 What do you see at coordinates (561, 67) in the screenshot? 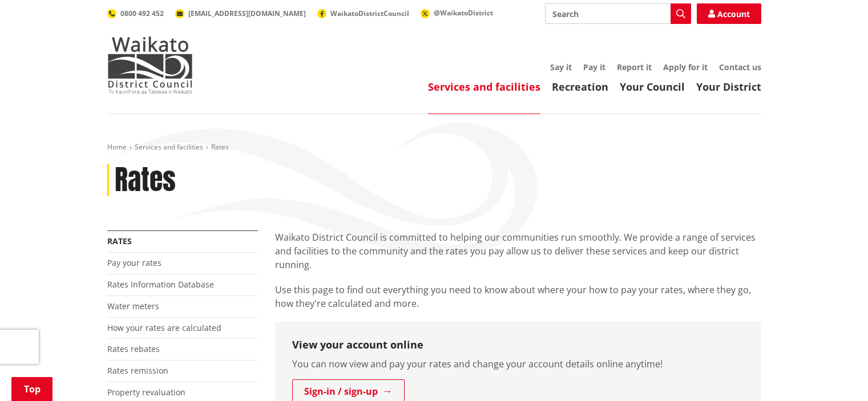
I see `a: Say it` at bounding box center [561, 67].